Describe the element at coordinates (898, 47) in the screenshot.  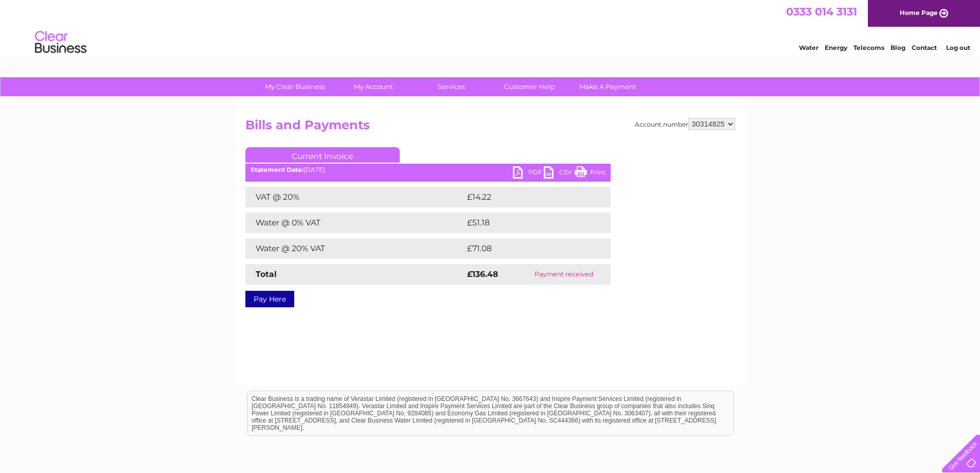
I see `a: Blog` at that location.